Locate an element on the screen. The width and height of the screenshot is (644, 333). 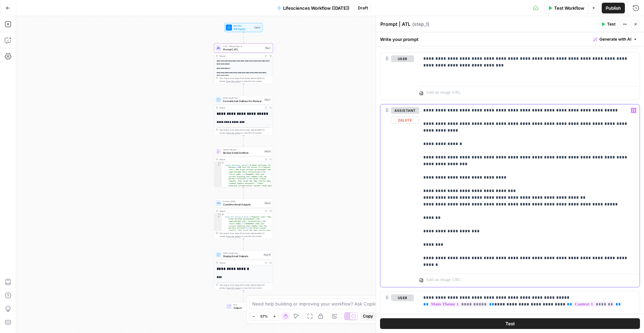
div: Human ReviewReview Email OutlinesStep 8Output{ "email_outlines_review":"# Email Outlines for Revi... is located at coordinates (244, 166).